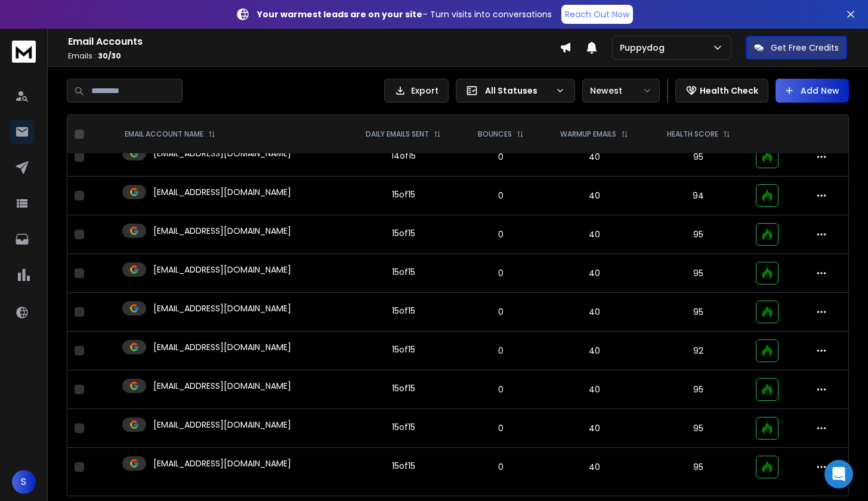  What do you see at coordinates (805, 48) in the screenshot?
I see `p: Get Free Credits` at bounding box center [805, 48].